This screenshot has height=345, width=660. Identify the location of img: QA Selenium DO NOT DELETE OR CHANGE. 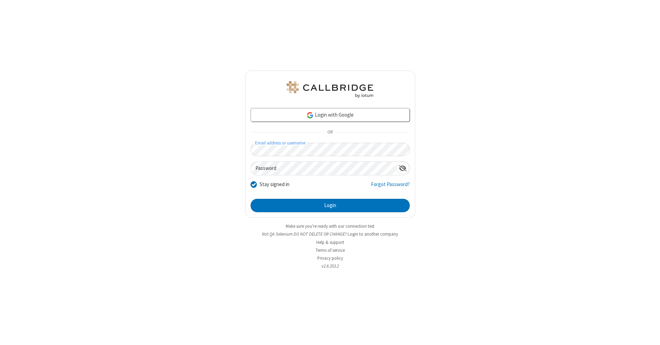
(330, 89).